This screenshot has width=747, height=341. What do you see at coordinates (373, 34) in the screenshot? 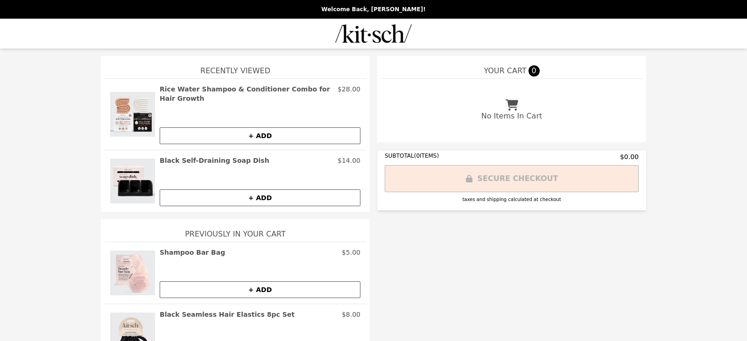
I see `img: Brand Logo` at bounding box center [373, 34].